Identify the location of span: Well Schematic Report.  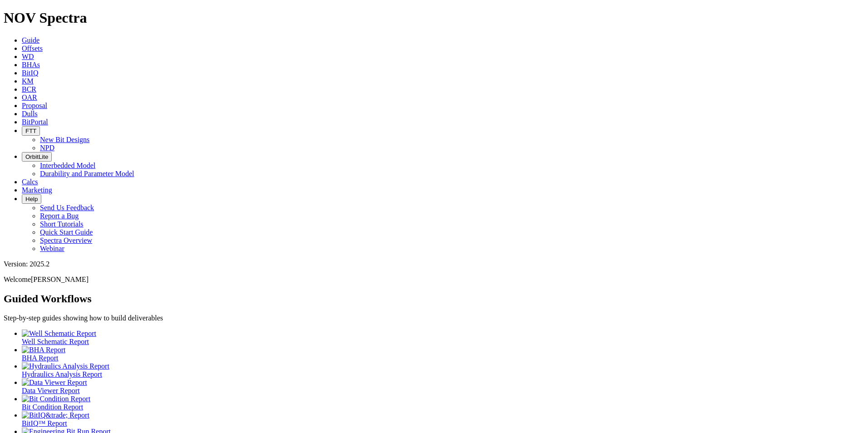
(55, 342).